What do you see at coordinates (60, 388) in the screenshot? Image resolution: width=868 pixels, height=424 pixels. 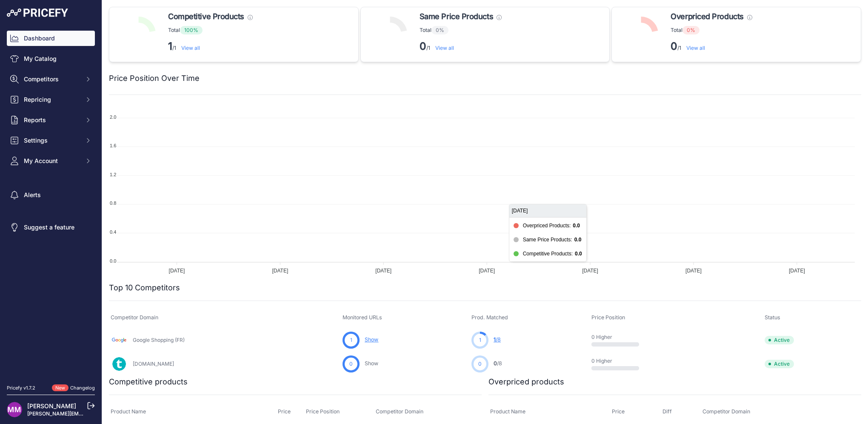 I see `span: New` at bounding box center [60, 388].